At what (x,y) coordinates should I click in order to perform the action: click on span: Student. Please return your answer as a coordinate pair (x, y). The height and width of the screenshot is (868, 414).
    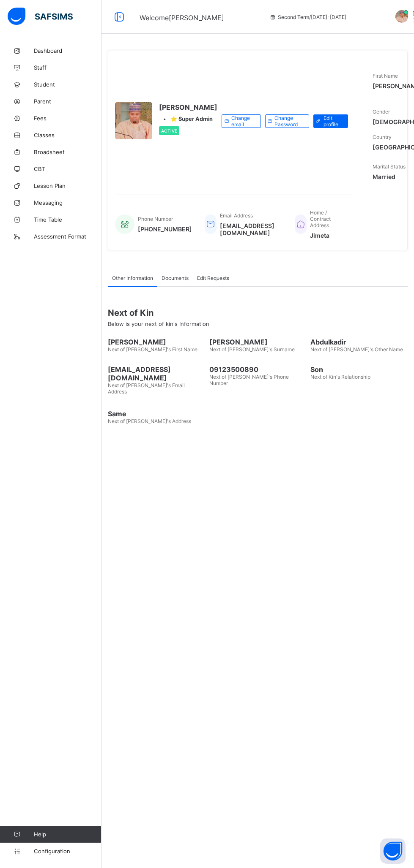
    Looking at the image, I should click on (67, 84).